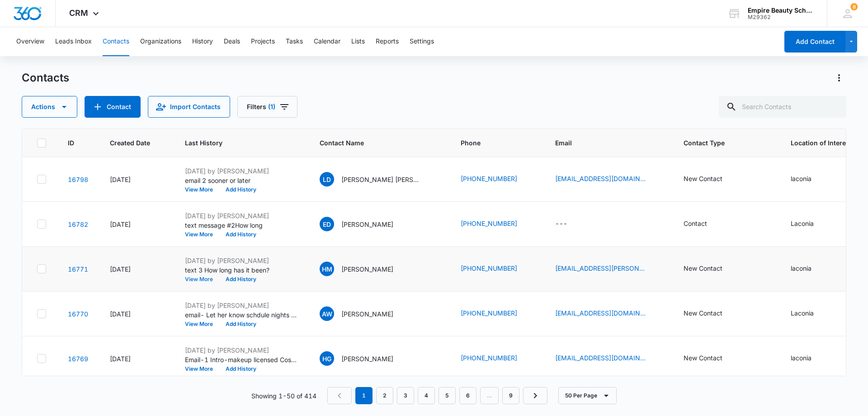 This screenshot has width=868, height=416. What do you see at coordinates (490, 143) in the screenshot?
I see `span: Phone` at bounding box center [490, 143].